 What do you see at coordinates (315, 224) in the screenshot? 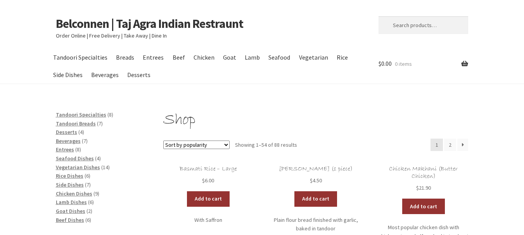
I see `p: Plain flour bread finished with garlic, baked in tandoor` at bounding box center [315, 224].